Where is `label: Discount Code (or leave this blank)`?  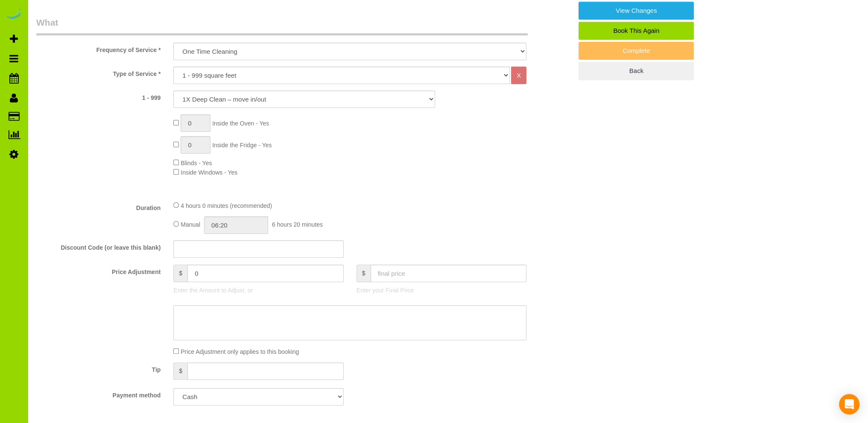 label: Discount Code (or leave this blank) is located at coordinates (98, 245).